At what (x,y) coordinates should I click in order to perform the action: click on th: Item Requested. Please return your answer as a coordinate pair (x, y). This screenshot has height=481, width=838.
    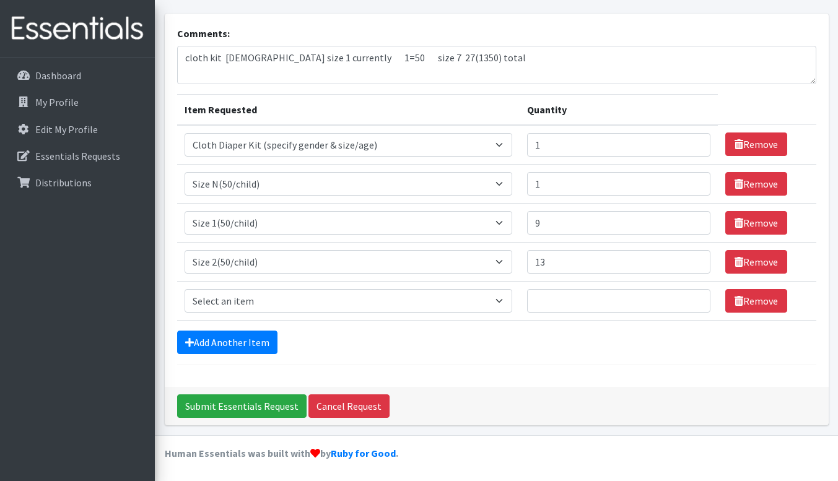
    Looking at the image, I should click on (348, 110).